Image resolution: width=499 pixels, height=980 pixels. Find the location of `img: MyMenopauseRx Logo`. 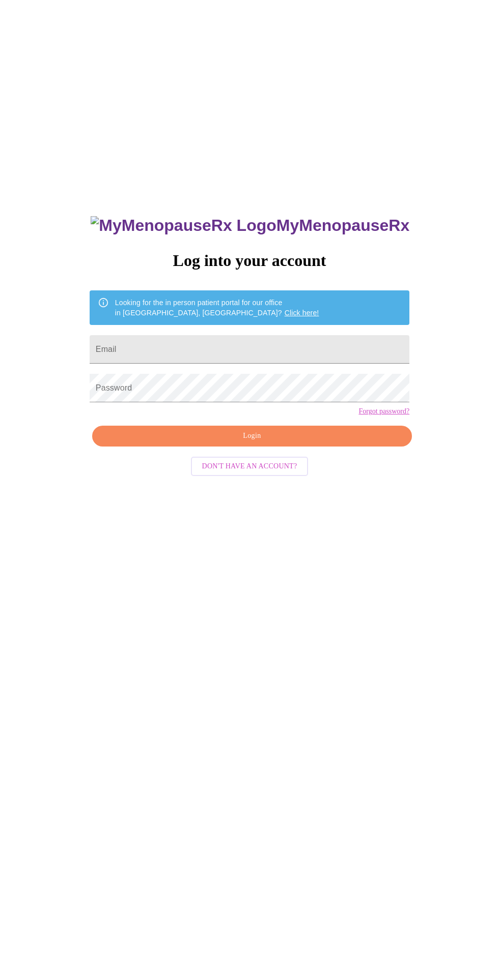

img: MyMenopauseRx Logo is located at coordinates (183, 225).